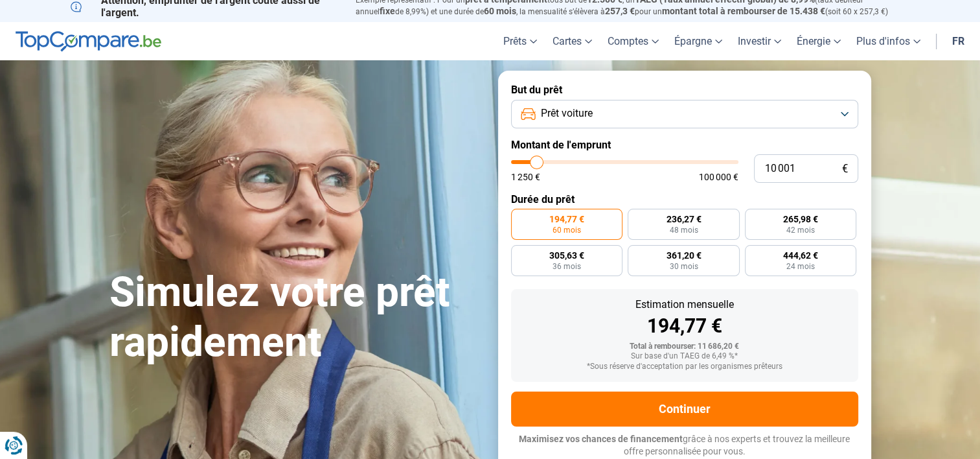  Describe the element at coordinates (567, 219) in the screenshot. I see `span: 194,77 €` at that location.